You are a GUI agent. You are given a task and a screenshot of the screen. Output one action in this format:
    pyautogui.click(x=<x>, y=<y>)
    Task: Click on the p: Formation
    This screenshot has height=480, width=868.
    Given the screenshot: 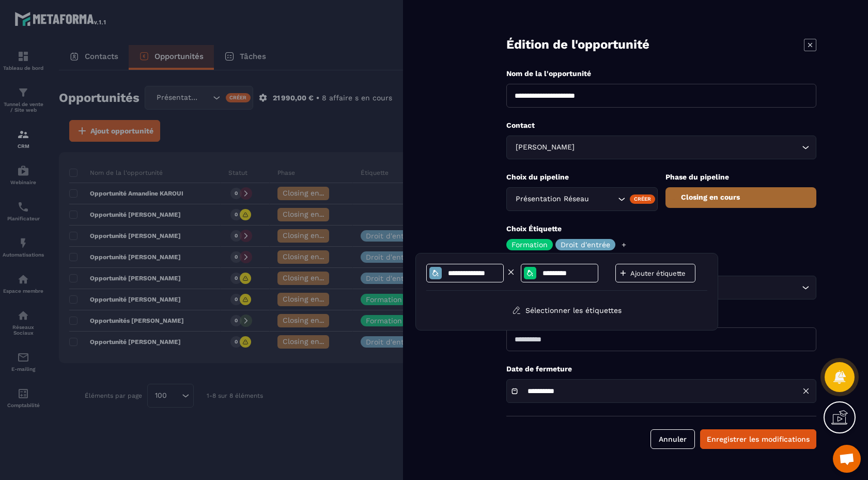 What is the action you would take?
    pyautogui.click(x=530, y=245)
    